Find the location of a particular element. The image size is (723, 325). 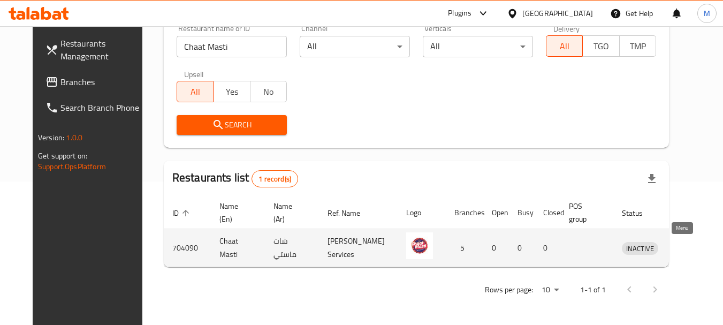

td: شات ماستي is located at coordinates (292, 248).